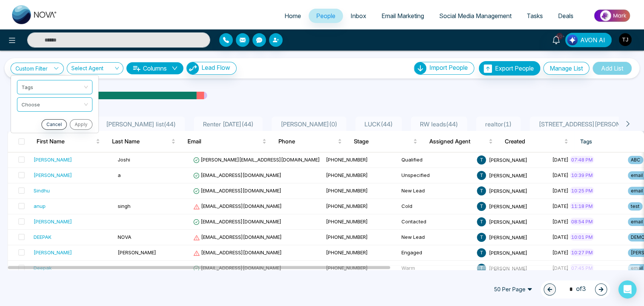 The height and width of the screenshot is (306, 644). What do you see at coordinates (124, 160) in the screenshot?
I see `span: Joshi` at bounding box center [124, 160].